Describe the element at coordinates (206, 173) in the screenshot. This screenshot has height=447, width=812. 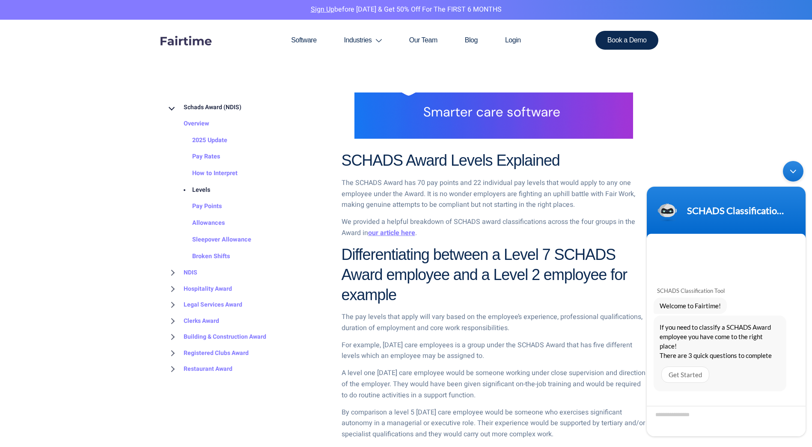
I see `a: How to Interpret` at that location.